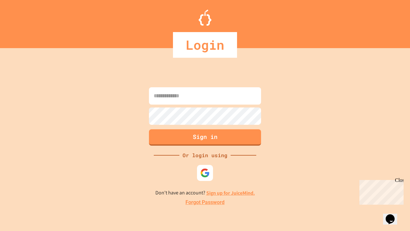  I want to click on div: Chat with us now!Close, so click(23, 21).